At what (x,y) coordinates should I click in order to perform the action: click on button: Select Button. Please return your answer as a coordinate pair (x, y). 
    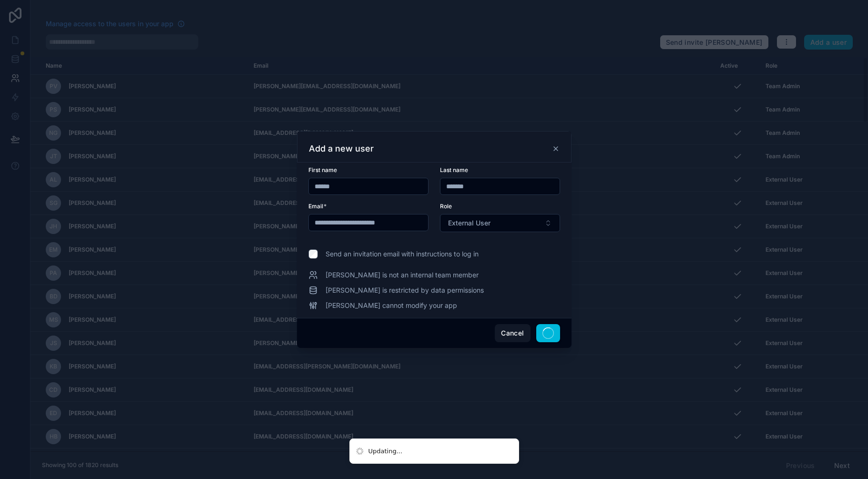
    Looking at the image, I should click on (500, 223).